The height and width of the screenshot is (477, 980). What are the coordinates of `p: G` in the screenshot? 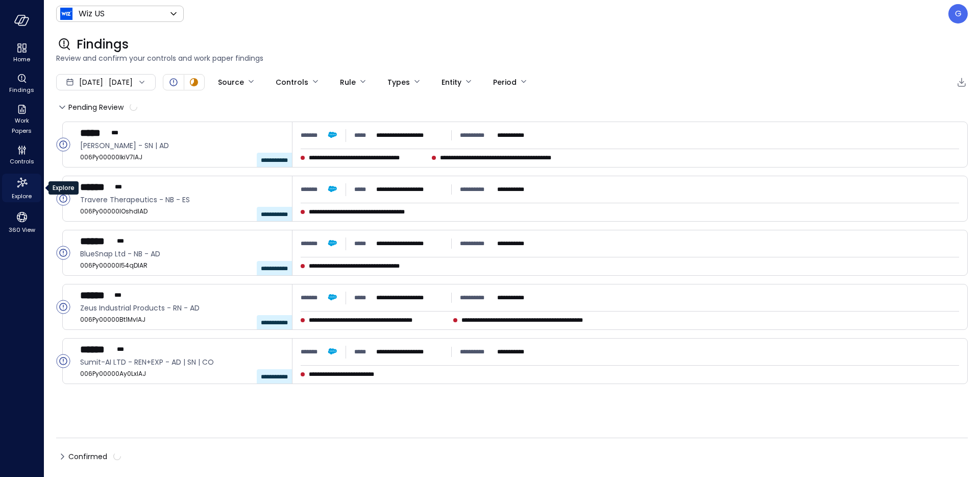 It's located at (958, 13).